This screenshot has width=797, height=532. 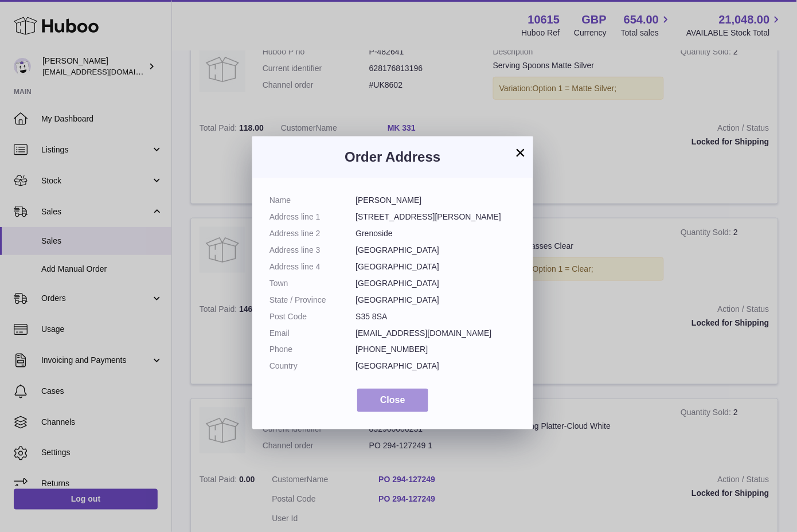 What do you see at coordinates (312, 300) in the screenshot?
I see `dt: State / Province` at bounding box center [312, 300].